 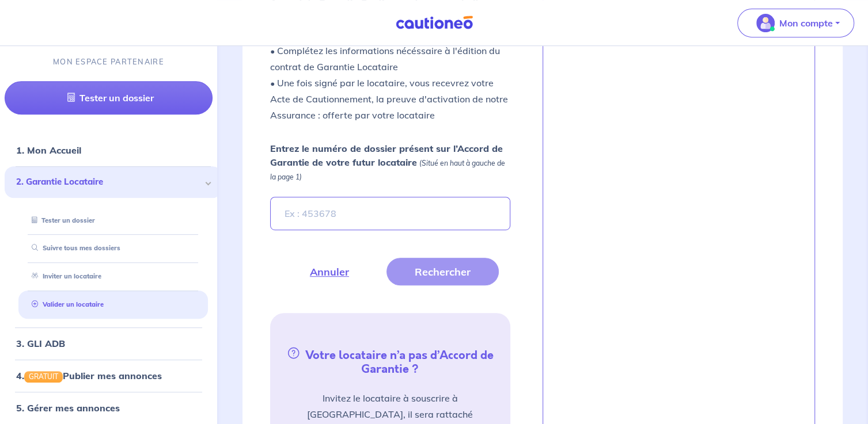 What do you see at coordinates (108, 150) in the screenshot?
I see `div: 1. Mon Accueil` at bounding box center [108, 150].